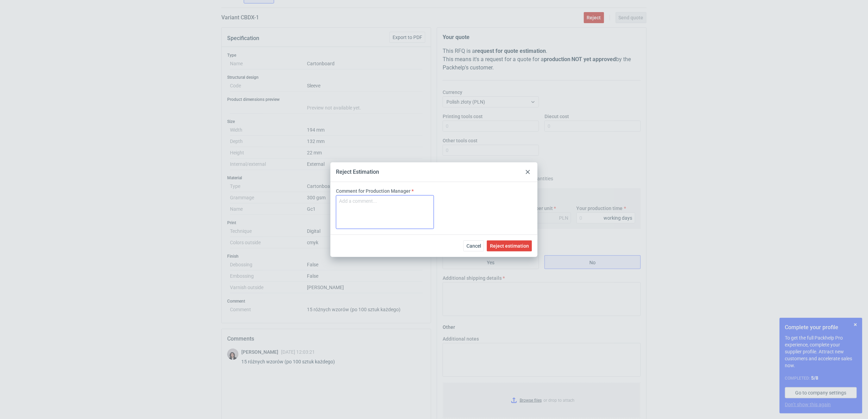  Describe the element at coordinates (474, 246) in the screenshot. I see `button: Cancel` at that location.